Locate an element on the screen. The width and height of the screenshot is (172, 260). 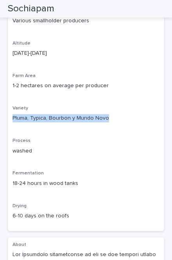
p: Pluma, Typica, Bourbon y Mundo Novo is located at coordinates (86, 118).